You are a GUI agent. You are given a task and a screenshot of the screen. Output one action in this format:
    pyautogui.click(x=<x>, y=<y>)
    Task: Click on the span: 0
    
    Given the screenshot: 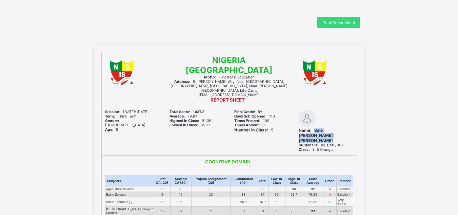 What is the action you would take?
    pyautogui.click(x=249, y=125)
    